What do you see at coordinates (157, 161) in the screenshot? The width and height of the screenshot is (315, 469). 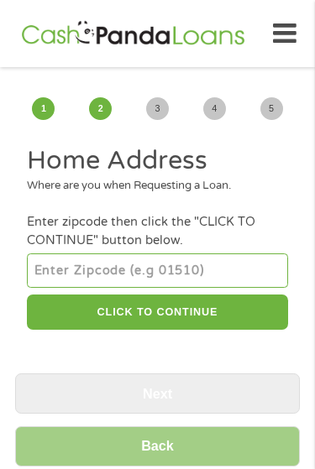 I see `h2: Home Address` at bounding box center [157, 161].